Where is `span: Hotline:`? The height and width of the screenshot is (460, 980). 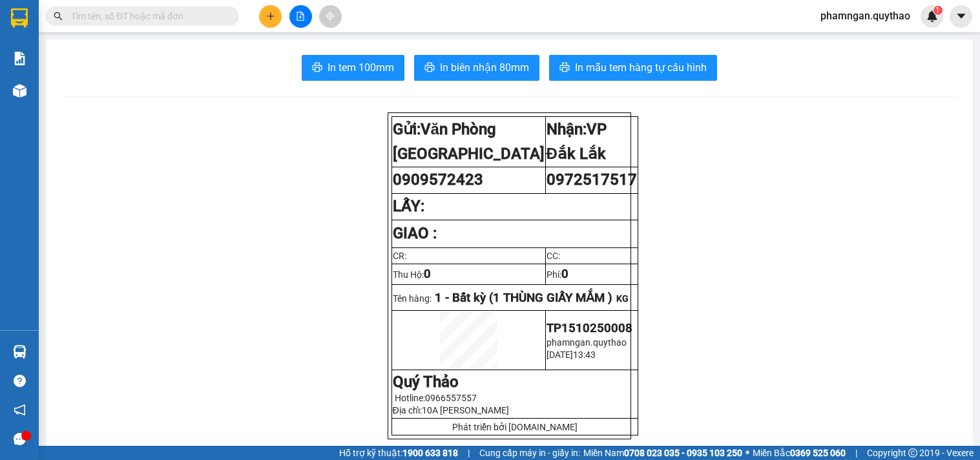 span: Hotline: is located at coordinates (435, 398).